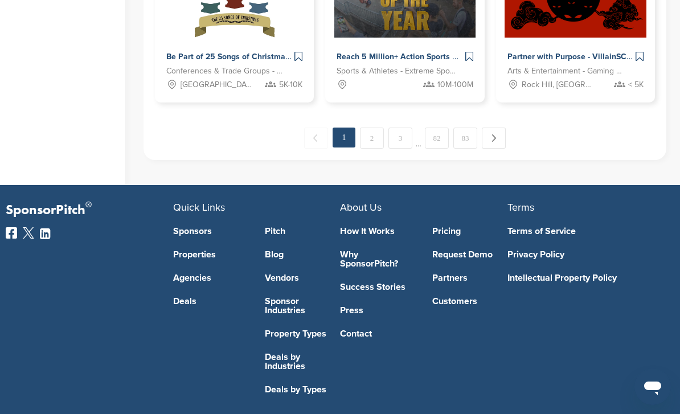  Describe the element at coordinates (470, 301) in the screenshot. I see `a: Customers` at that location.